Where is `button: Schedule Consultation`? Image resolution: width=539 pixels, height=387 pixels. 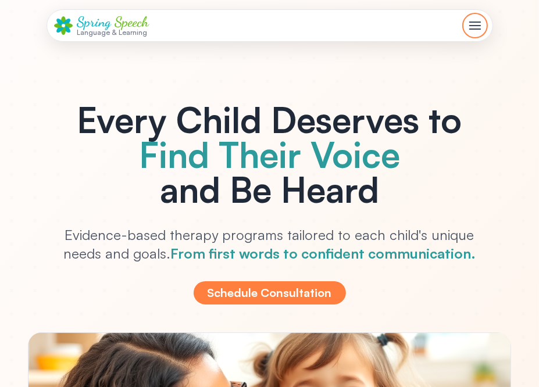
button: Schedule Consultation is located at coordinates (270, 293).